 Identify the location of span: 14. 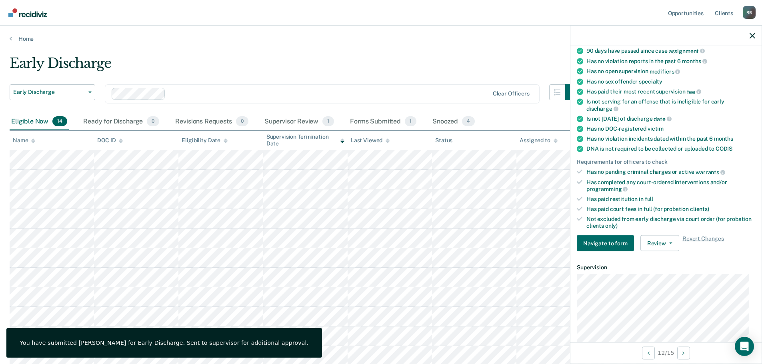
(60, 122).